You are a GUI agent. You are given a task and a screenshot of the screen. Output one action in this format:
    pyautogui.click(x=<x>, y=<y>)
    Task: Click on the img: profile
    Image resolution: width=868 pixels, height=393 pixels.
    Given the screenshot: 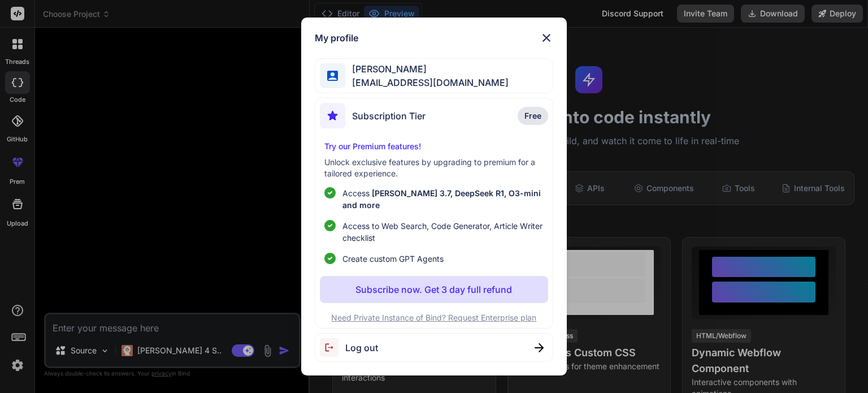 What is the action you would take?
    pyautogui.click(x=332, y=76)
    